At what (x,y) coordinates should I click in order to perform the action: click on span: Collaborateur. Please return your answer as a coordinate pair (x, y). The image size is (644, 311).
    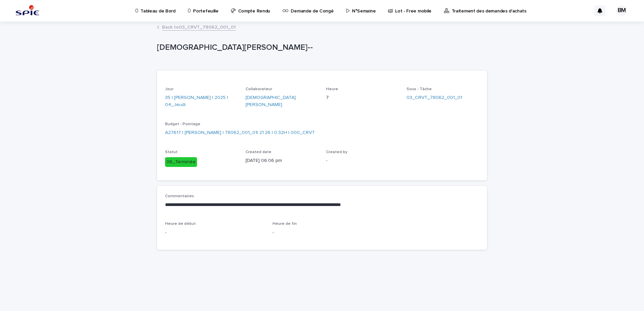
    Looking at the image, I should click on (258, 89).